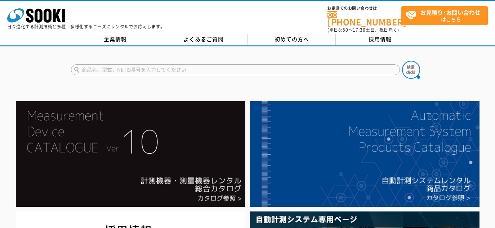 The width and height of the screenshot is (495, 228). What do you see at coordinates (450, 12) in the screenshot?
I see `strong: お見積り･お問い合わせ` at bounding box center [450, 12].